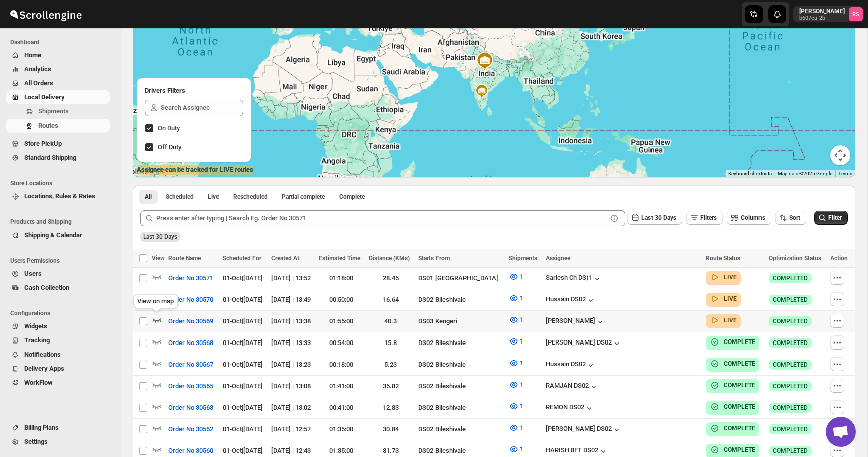 This screenshot has width=868, height=457. I want to click on span: Cash Collection, so click(47, 287).